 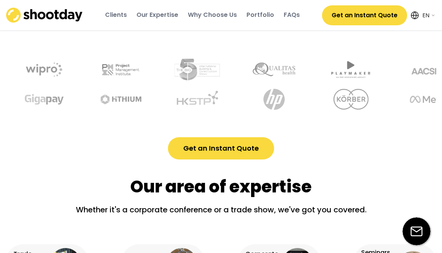 What do you see at coordinates (116, 15) in the screenshot?
I see `div: Clients` at bounding box center [116, 15].